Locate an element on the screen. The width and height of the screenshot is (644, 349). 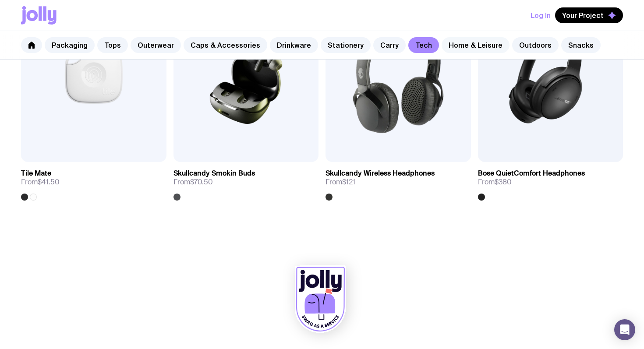
a: Skullcandy Smokin BudsFrom$70.50 is located at coordinates (246, 181).